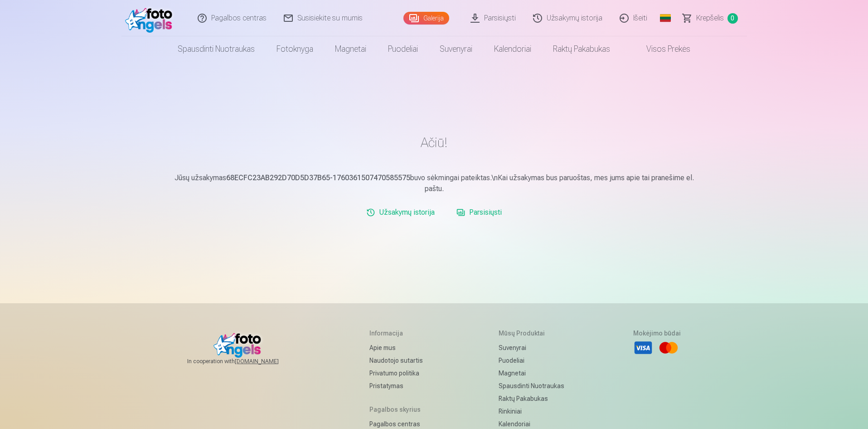 The width and height of the screenshot is (868, 429). Describe the element at coordinates (151, 18) in the screenshot. I see `img: /fa2` at that location.